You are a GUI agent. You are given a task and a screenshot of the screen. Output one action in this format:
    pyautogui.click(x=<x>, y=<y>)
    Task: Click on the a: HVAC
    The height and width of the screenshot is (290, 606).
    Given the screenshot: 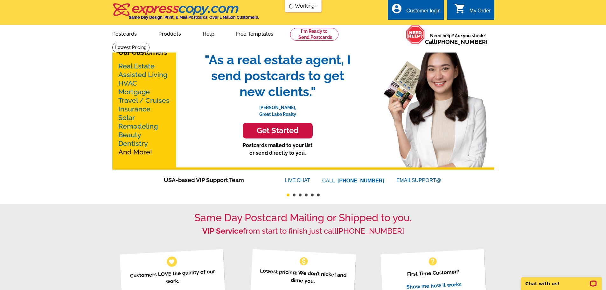 What is the action you would take?
    pyautogui.click(x=128, y=83)
    